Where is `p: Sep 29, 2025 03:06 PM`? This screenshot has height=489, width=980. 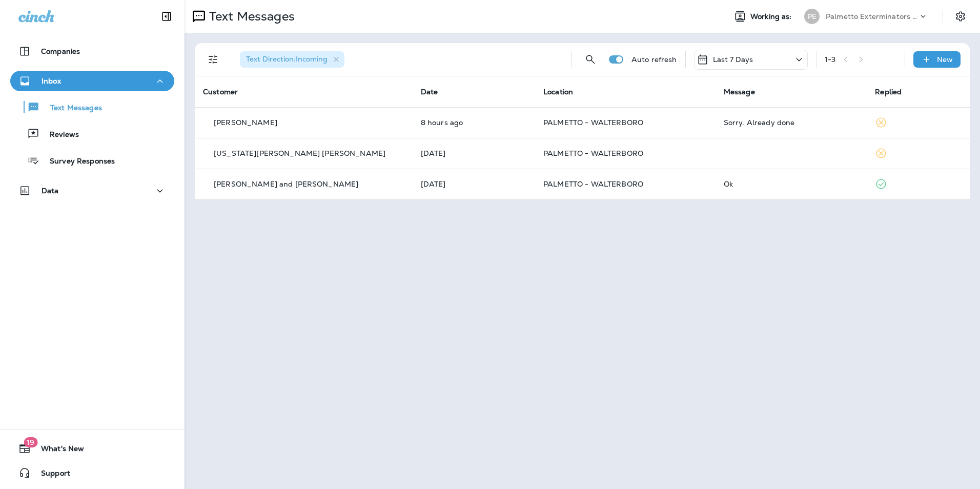 p: Sep 29, 2025 03:06 PM is located at coordinates (474, 153).